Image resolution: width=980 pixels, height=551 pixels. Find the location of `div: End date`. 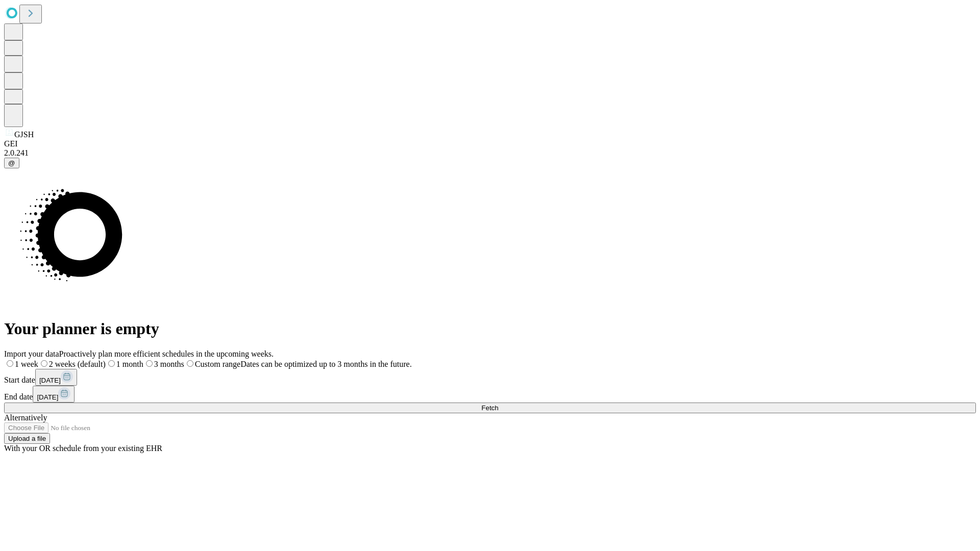

div: End date is located at coordinates (490, 394).